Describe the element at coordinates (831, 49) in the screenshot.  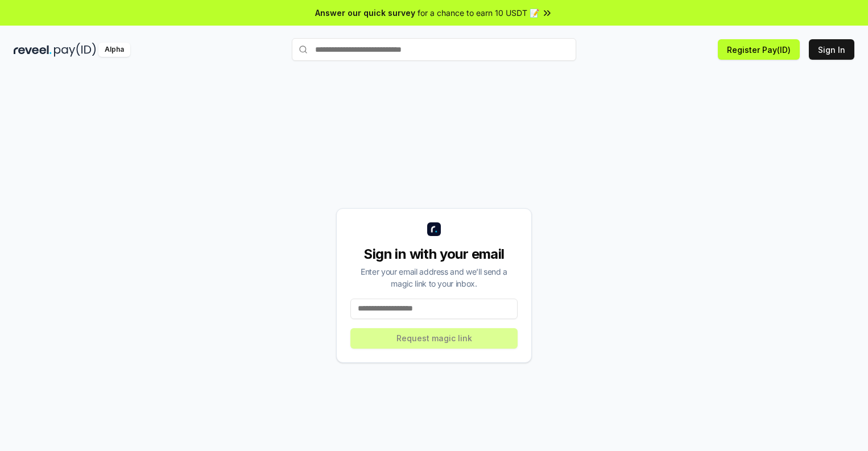
I see `button: Sign In` at that location.